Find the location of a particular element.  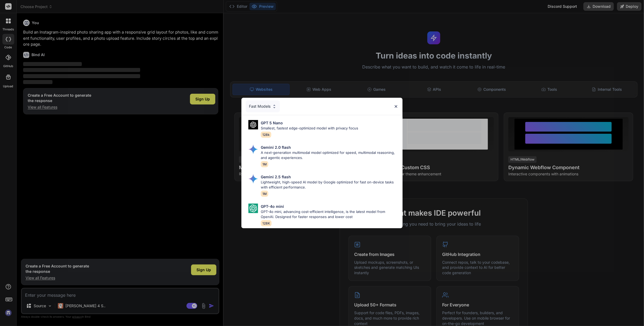

p: GPT-4o mini is located at coordinates (272, 206).